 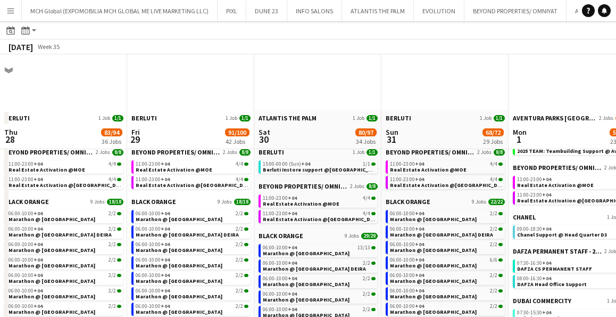 I want to click on span: AVENTURA PARKS DUBAI, so click(x=555, y=118).